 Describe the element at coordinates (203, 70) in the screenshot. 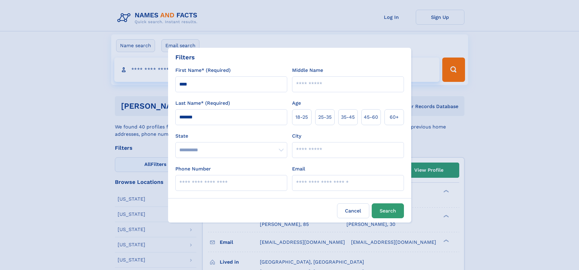

I see `label: First Name* (Required)` at that location.